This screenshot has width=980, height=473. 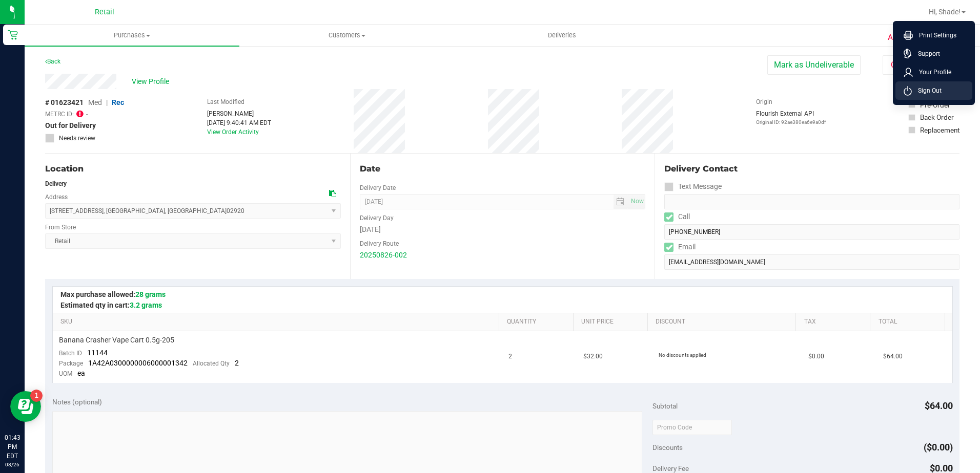 What do you see at coordinates (383, 255) in the screenshot?
I see `a: 20250826-002` at bounding box center [383, 255].